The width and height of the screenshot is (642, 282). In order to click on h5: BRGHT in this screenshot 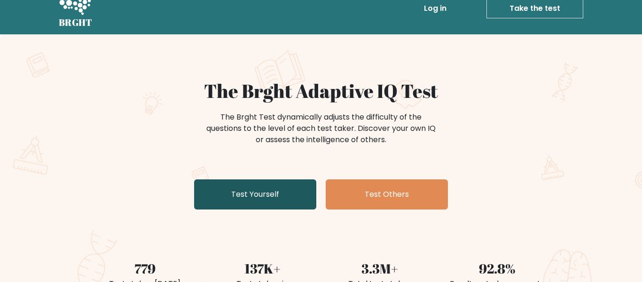, I will do `click(76, 23)`.